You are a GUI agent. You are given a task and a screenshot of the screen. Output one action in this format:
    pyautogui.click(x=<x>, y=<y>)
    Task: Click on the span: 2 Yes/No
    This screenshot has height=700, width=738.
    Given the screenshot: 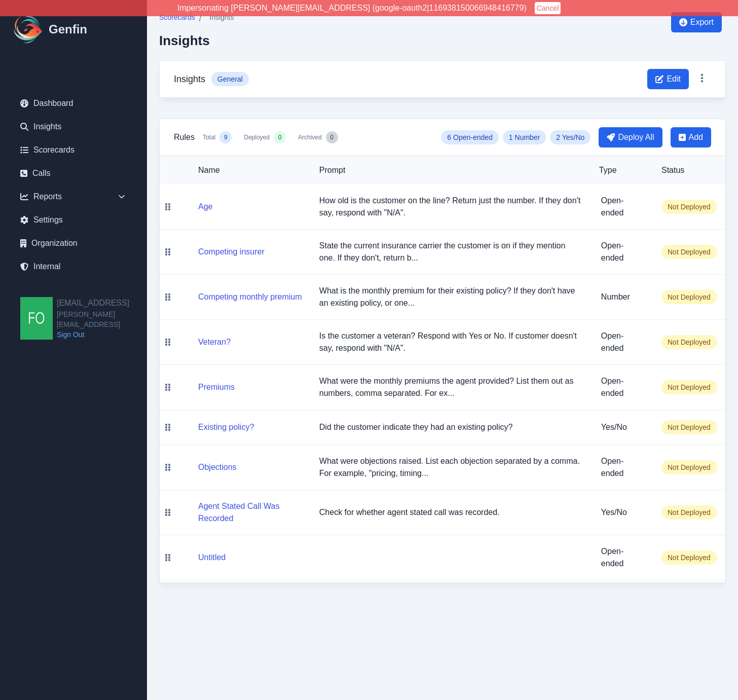 What is the action you would take?
    pyautogui.click(x=570, y=137)
    